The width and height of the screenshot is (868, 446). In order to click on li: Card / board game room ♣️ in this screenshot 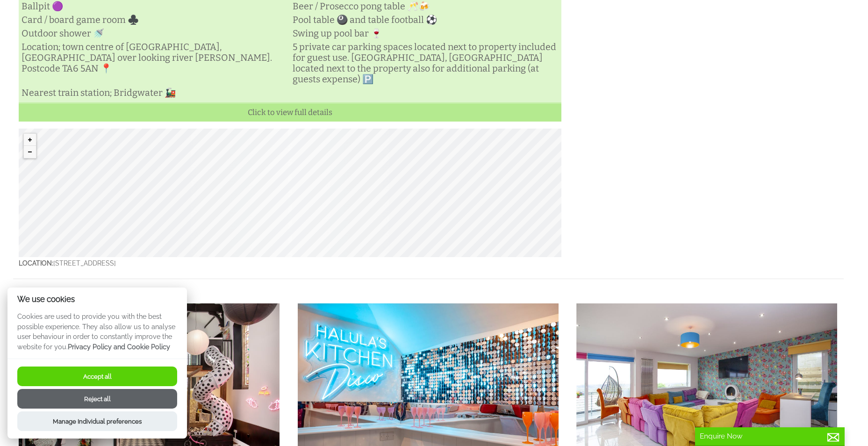, I will do `click(154, 20)`.